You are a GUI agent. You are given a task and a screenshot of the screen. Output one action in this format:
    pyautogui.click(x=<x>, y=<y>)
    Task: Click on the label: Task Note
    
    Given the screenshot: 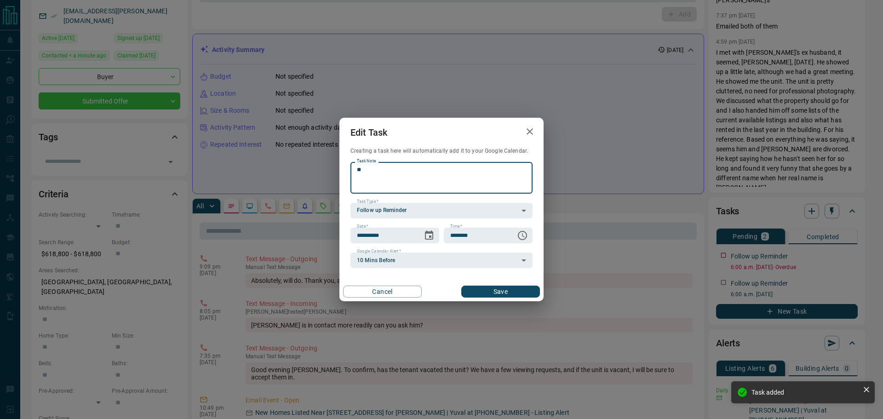 What is the action you would take?
    pyautogui.click(x=366, y=161)
    